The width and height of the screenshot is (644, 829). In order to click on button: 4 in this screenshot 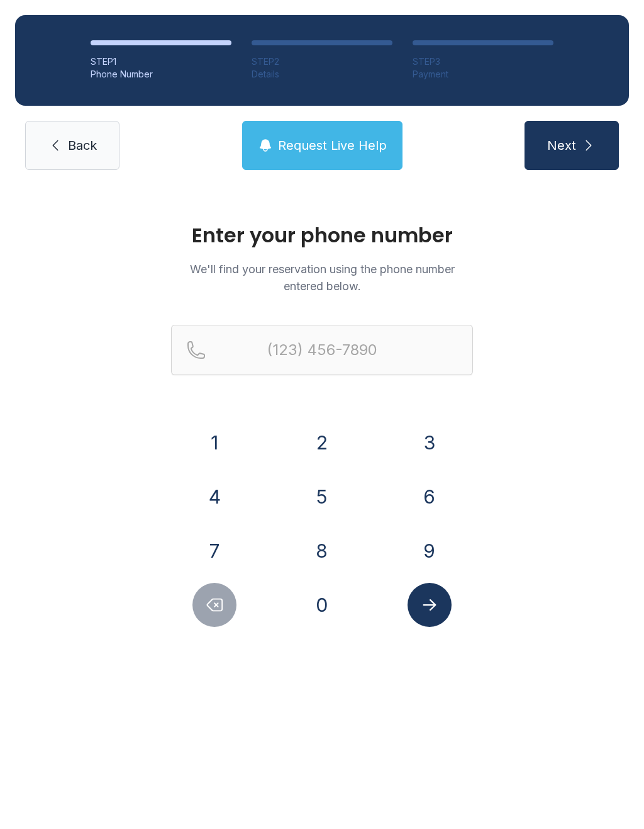, I will do `click(215, 496)`.